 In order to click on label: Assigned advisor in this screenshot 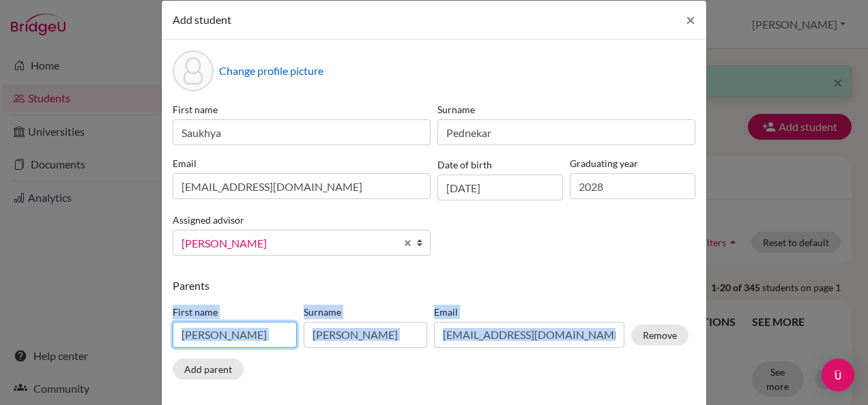, I will do `click(208, 220)`.